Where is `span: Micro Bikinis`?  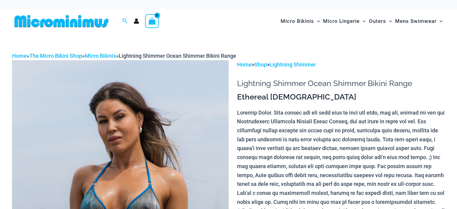 span: Micro Bikinis is located at coordinates (297, 21).